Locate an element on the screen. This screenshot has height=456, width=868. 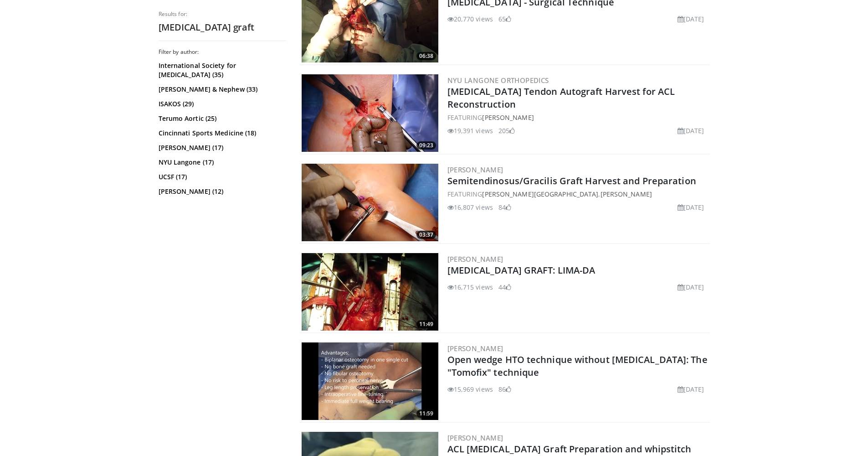
a: UCSF (17) is located at coordinates (221, 177).